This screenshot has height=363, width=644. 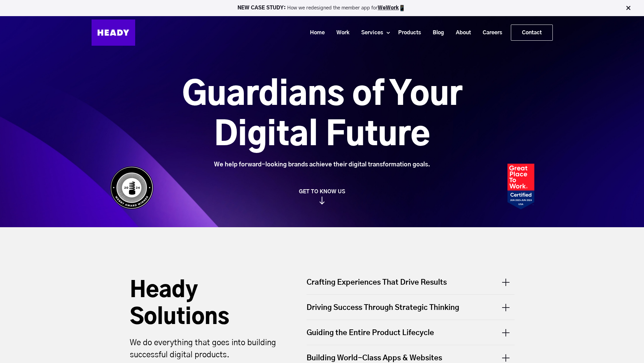 What do you see at coordinates (263, 8) in the screenshot?
I see `strong: NEW CASE STUDY:` at bounding box center [263, 8].